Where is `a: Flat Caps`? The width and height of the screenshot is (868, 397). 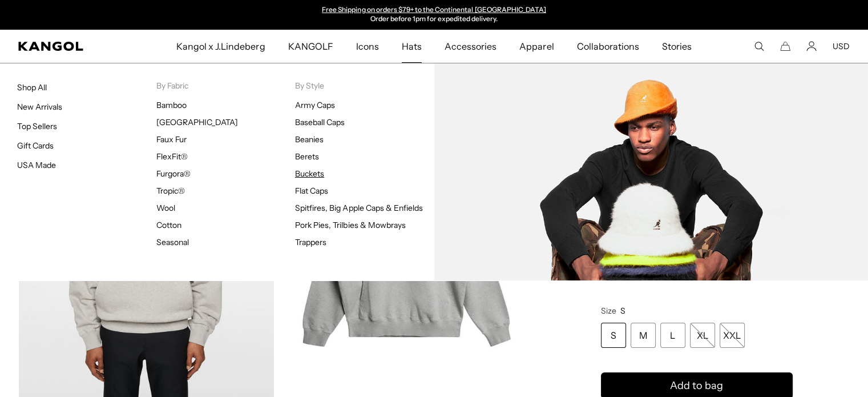
a: Flat Caps is located at coordinates (312, 191).